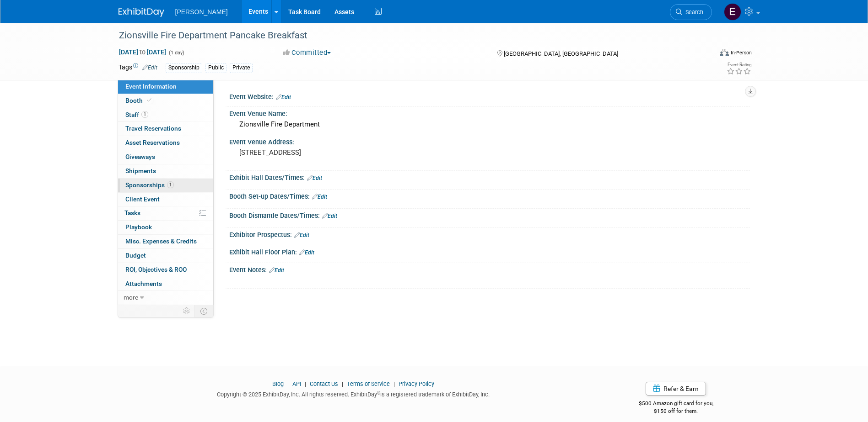  I want to click on a: Playbook, so click(166, 228).